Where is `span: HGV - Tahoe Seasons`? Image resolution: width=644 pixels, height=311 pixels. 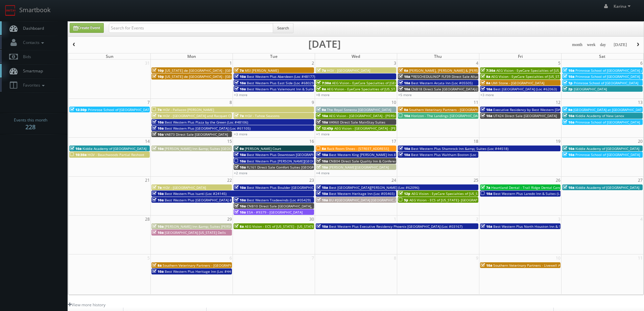
span: HGV - Tahoe Seasons is located at coordinates (262, 116).